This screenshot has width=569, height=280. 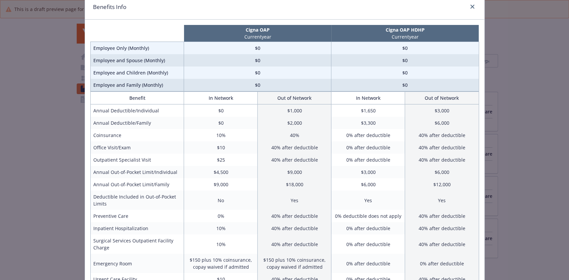 I want to click on a: close, so click(x=472, y=7).